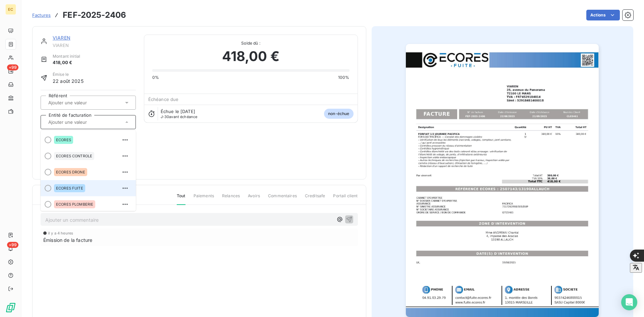 Image resolution: width=644 pixels, height=317 pixels. What do you see at coordinates (315, 199) in the screenshot?
I see `span: Creditsafe` at bounding box center [315, 199].